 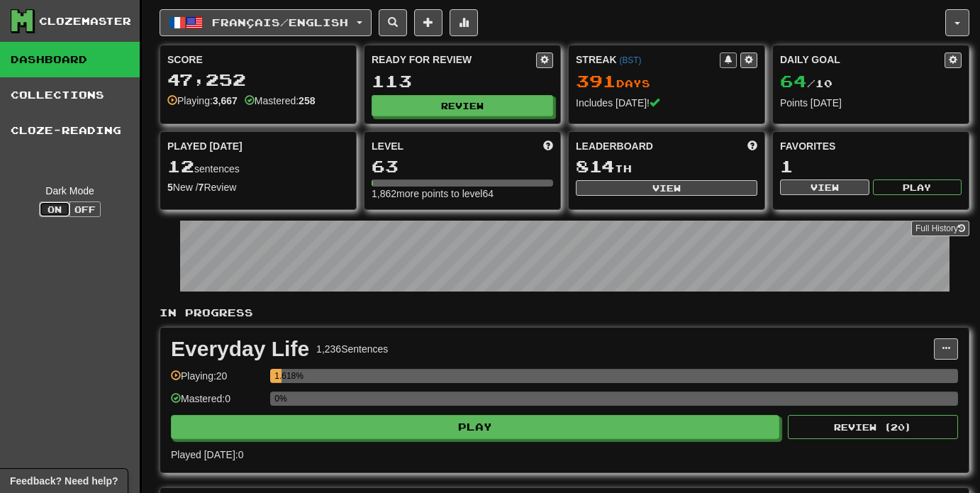 I want to click on div: Playing:, so click(x=202, y=100).